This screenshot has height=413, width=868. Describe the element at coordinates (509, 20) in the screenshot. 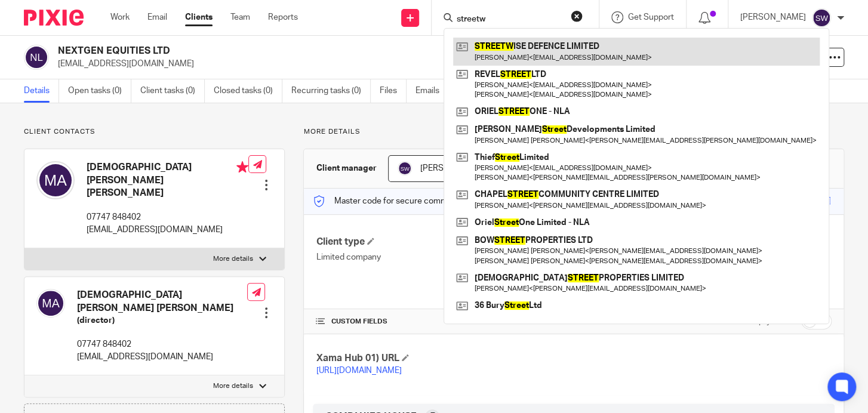

I see `input: Search` at that location.